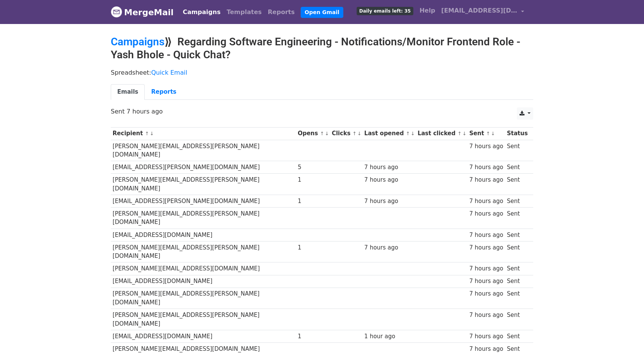  I want to click on img: MergeMail logo, so click(116, 12).